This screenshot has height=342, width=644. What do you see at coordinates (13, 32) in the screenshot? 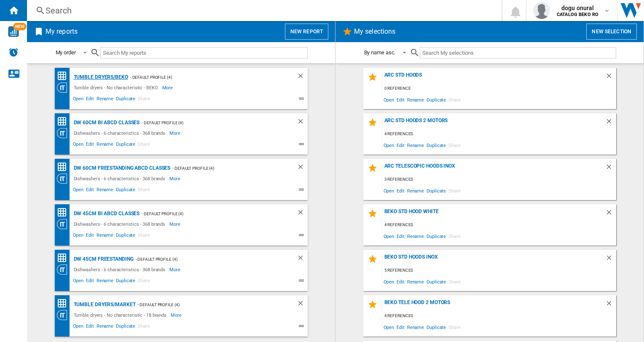
I see `img: wise-card.svg` at bounding box center [13, 32].